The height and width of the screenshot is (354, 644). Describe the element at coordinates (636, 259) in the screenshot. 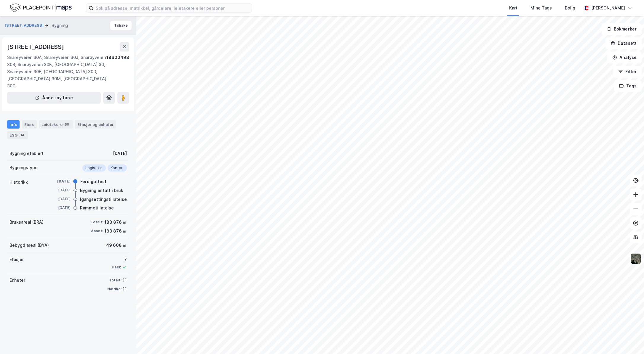

I see `img: 9k=` at that location.